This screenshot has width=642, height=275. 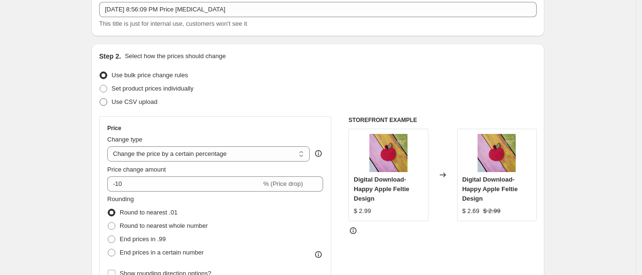 What do you see at coordinates (136, 169) in the screenshot?
I see `span: Price change amount` at bounding box center [136, 169].